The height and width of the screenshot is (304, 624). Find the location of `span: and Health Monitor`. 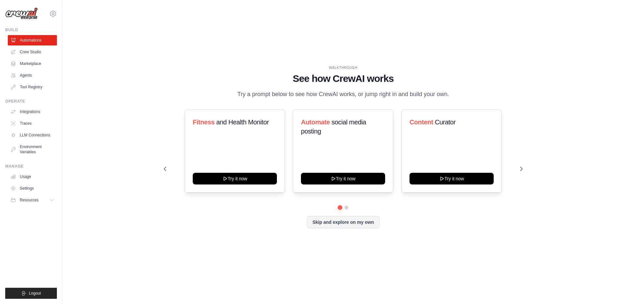

span: and Health Monitor is located at coordinates (242, 122).